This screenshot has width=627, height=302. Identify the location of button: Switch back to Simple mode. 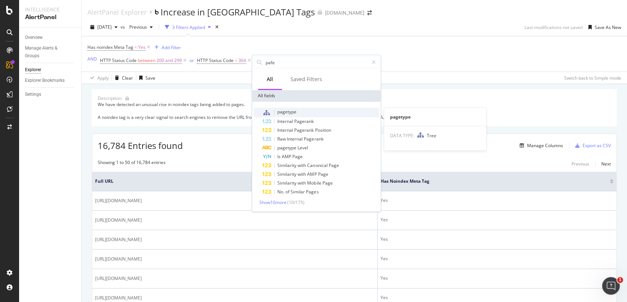
(591, 78).